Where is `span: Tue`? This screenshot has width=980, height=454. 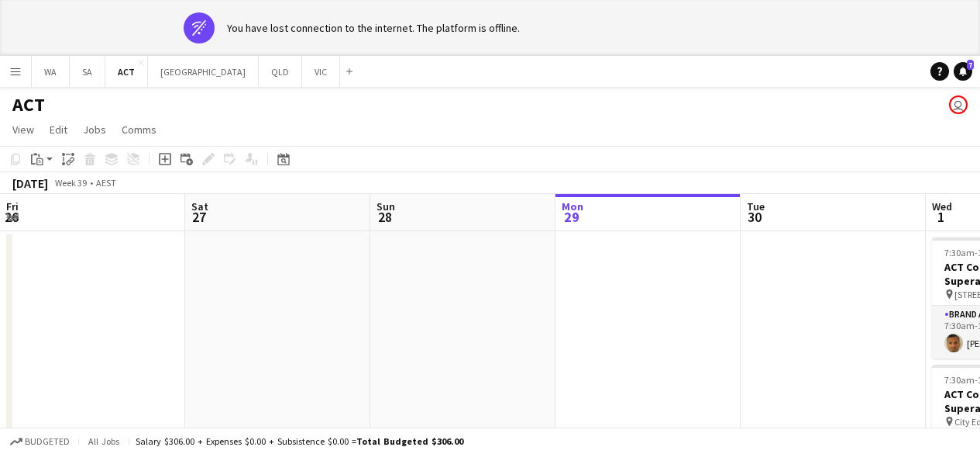 span: Tue is located at coordinates (756, 206).